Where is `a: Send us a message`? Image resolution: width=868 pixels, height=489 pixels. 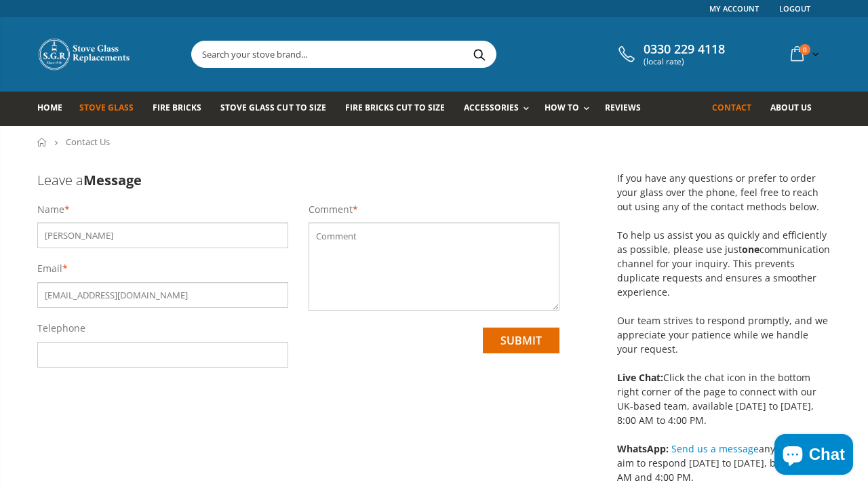 a: Send us a message is located at coordinates (715, 449).